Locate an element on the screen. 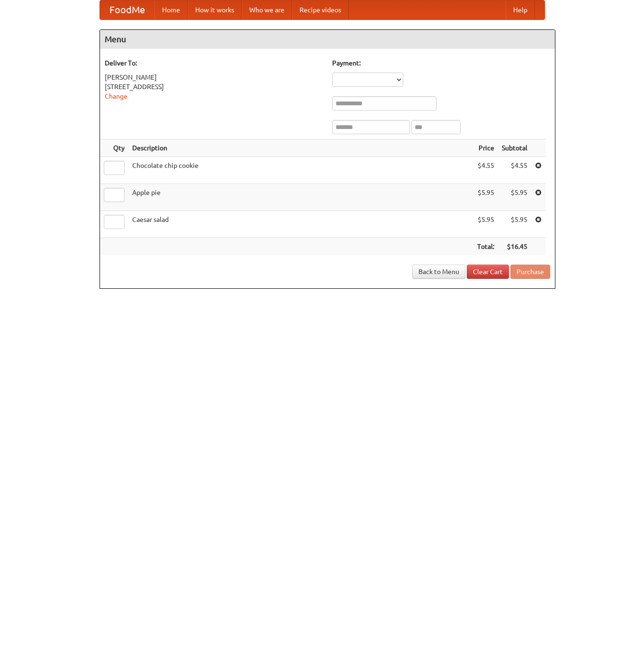  a: Home is located at coordinates (171, 10).